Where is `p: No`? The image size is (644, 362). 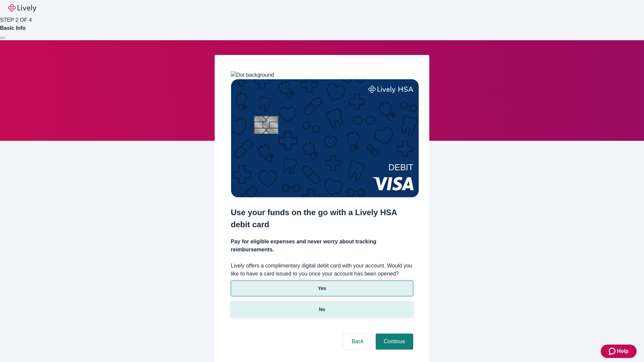 p: No is located at coordinates (322, 309).